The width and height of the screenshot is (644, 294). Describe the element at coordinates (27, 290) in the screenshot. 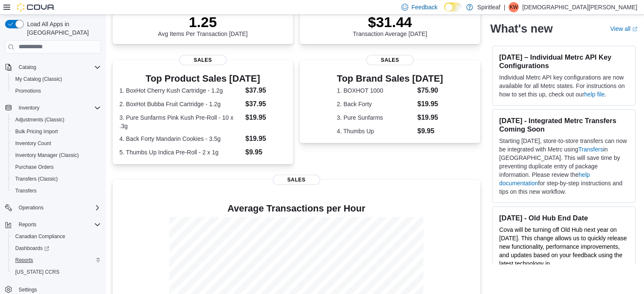

I see `span: Settings` at that location.